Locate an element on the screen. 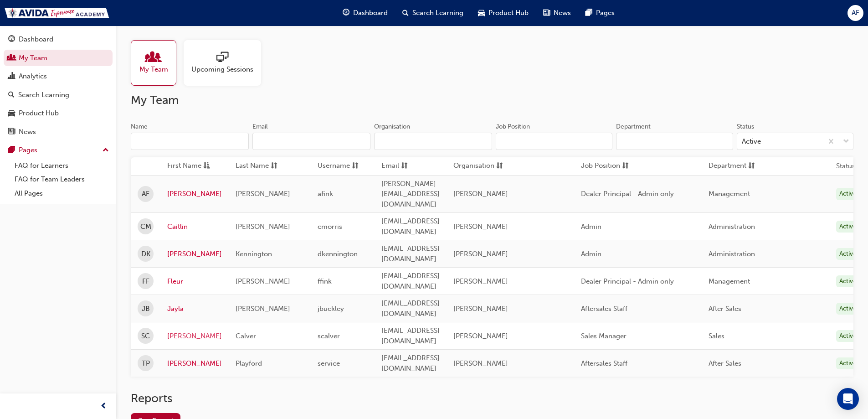 This screenshot has width=868, height=419. div: Status is located at coordinates (745, 127).